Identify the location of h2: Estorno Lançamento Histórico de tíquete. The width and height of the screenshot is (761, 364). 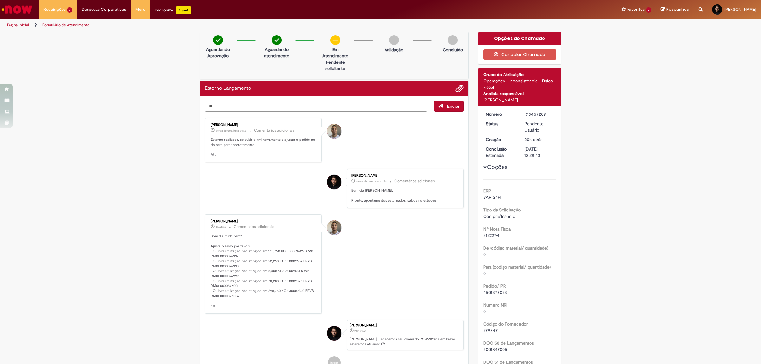
(228, 89).